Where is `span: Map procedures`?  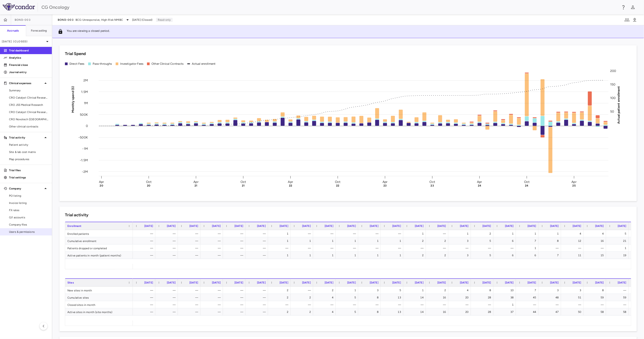 span: Map procedures is located at coordinates (28, 160).